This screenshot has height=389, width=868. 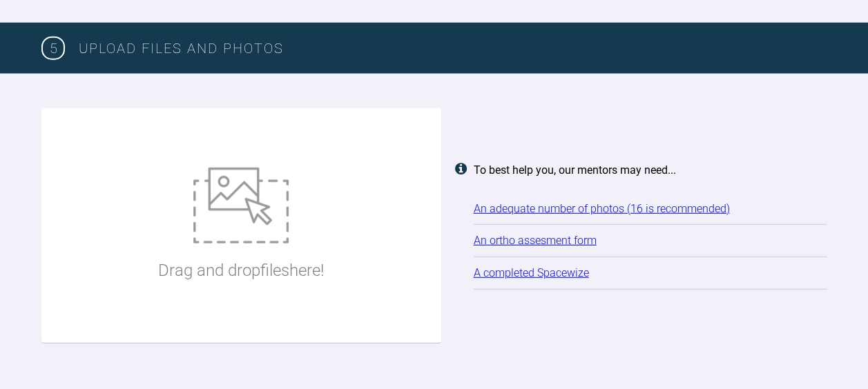 I want to click on h3: Upload Files and Photos, so click(x=452, y=48).